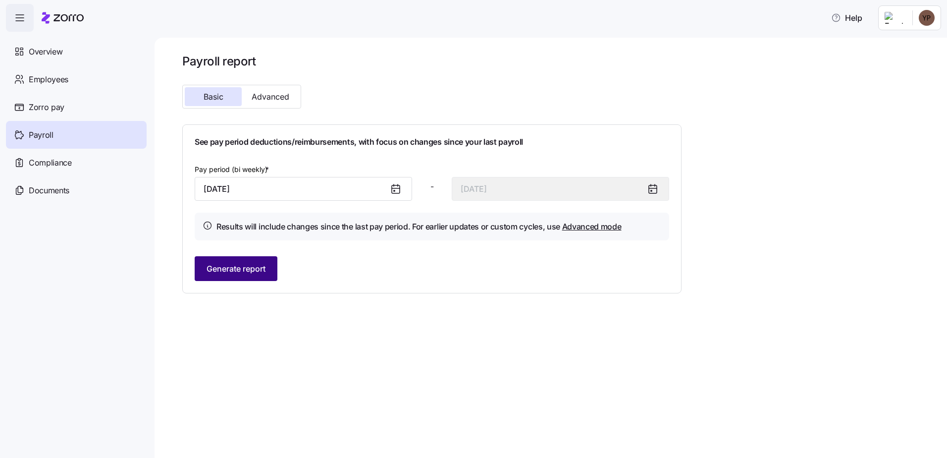 The image size is (947, 458). What do you see at coordinates (927, 18) in the screenshot?
I see `img: 1a8d1e34e8936ee5f73660366535aa3c` at bounding box center [927, 18].